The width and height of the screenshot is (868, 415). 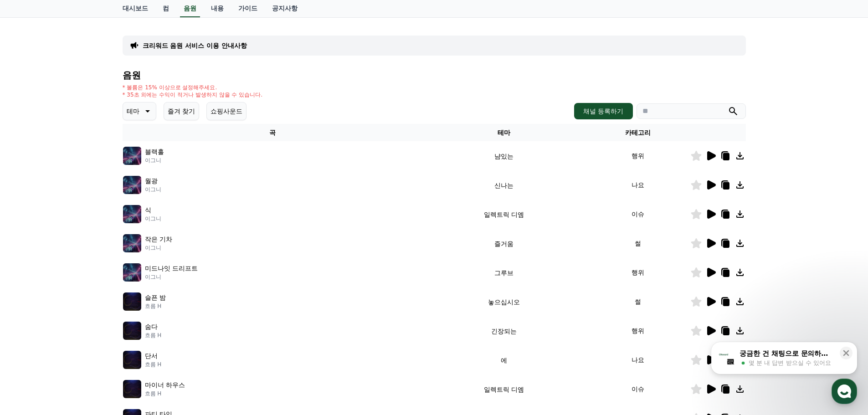 What do you see at coordinates (217, 8) in the screenshot?
I see `font: 내용` at bounding box center [217, 8].